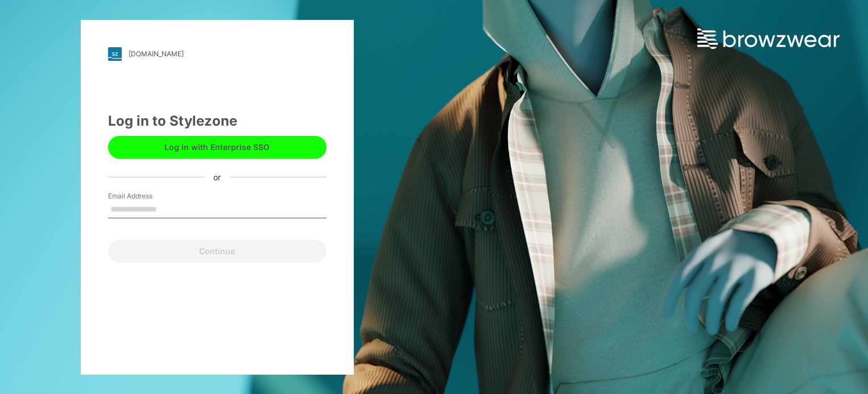  I want to click on img: stylezone-logo.562084cfcfab977791bfbf7441f1a819.svg, so click(115, 54).